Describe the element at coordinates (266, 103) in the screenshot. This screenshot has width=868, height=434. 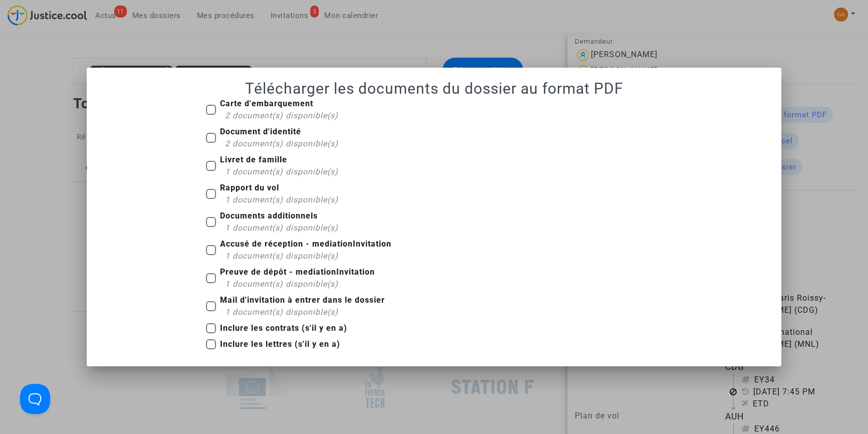
I see `b: Carte d'embarquement` at that location.